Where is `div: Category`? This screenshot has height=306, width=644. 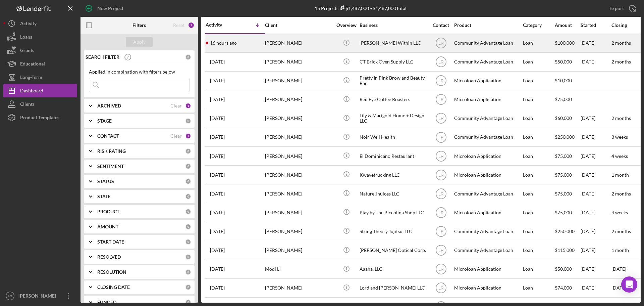 div: Category is located at coordinates (538, 25).